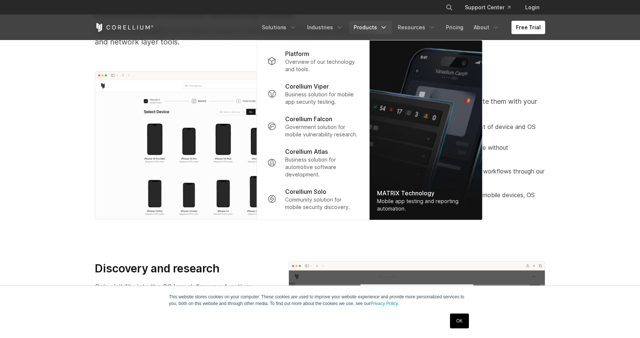  I want to click on p: Platform, so click(297, 54).